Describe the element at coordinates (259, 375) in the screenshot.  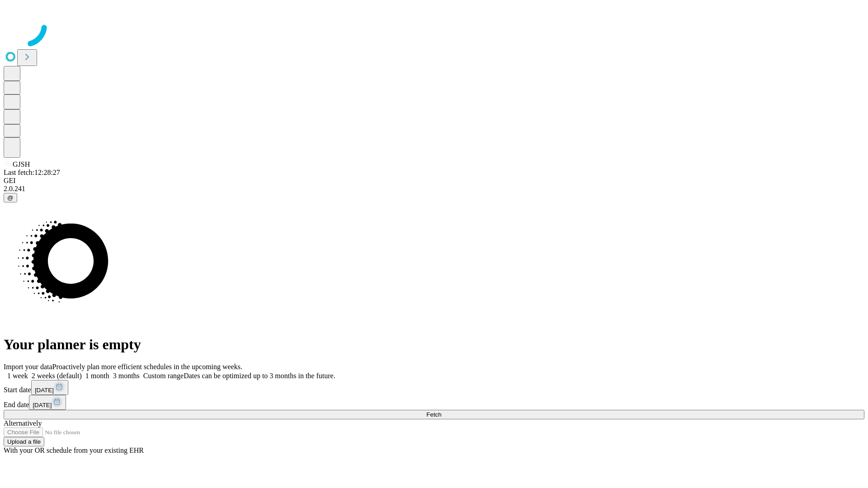
I see `span: Dates can be optimized up to 3 months in the future.` at that location.